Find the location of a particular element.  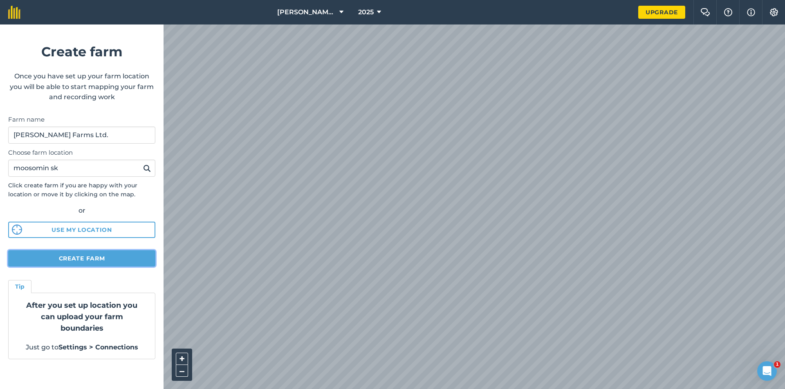

p: Just go to is located at coordinates (82, 348).